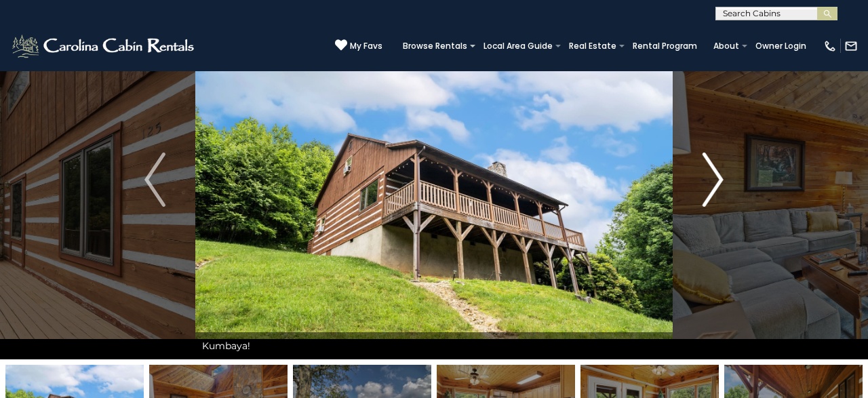 Image resolution: width=868 pixels, height=398 pixels. Describe the element at coordinates (434, 346) in the screenshot. I see `div: Kumbaya!` at that location.